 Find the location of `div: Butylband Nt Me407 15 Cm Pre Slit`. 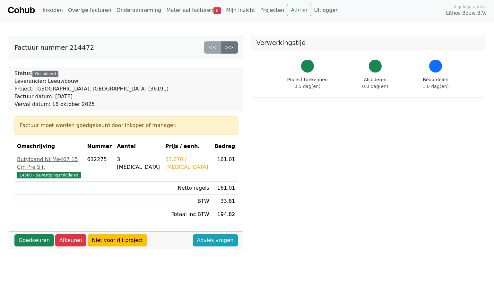

div: Butylband Nt Me407 15 Cm Pre Slit is located at coordinates (49, 163).